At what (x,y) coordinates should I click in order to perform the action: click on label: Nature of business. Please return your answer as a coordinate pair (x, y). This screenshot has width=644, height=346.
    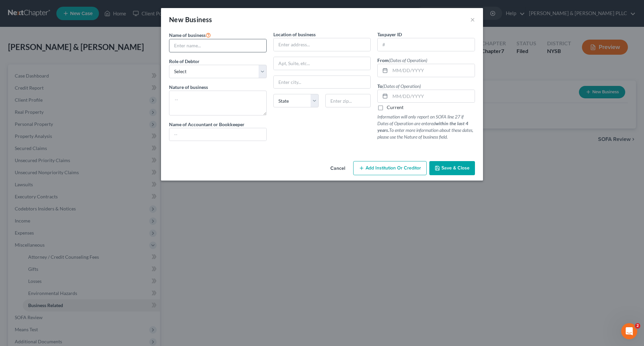
    Looking at the image, I should click on (188, 87).